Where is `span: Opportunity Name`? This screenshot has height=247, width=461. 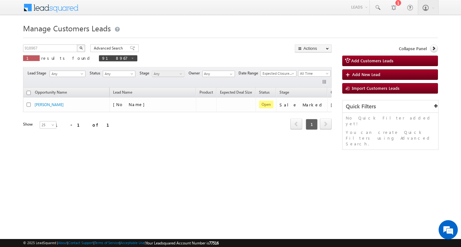
span: Opportunity Name is located at coordinates (51, 92).